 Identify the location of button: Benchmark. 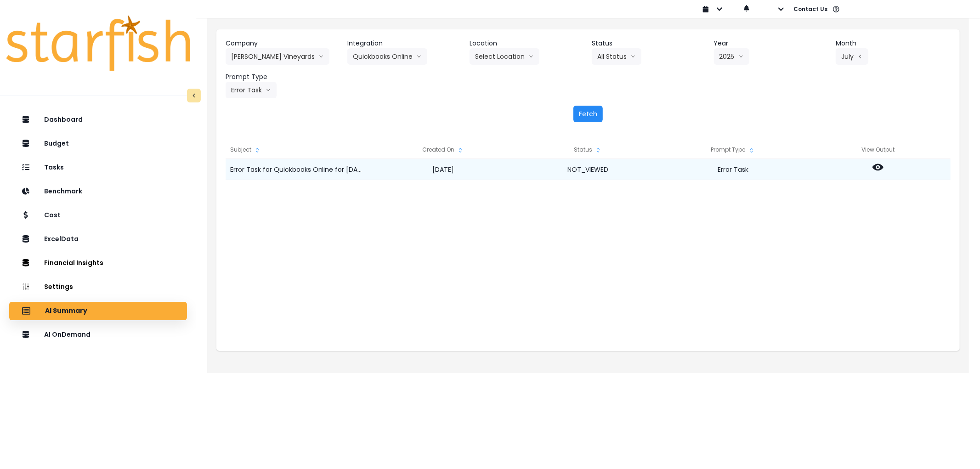
(98, 192).